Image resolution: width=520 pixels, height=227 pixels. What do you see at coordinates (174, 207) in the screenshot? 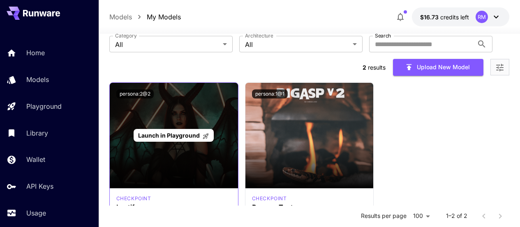
I see `h3: Lustify` at bounding box center [174, 207].